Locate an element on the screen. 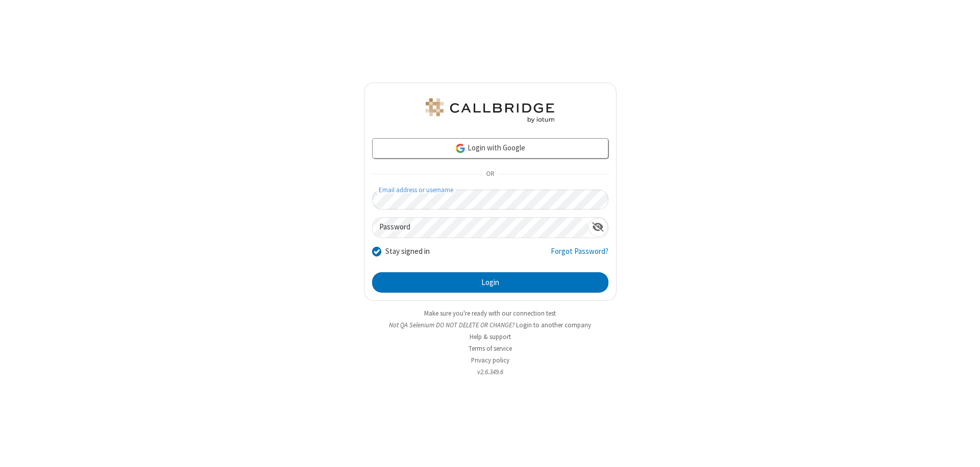 The image size is (980, 467). a: Privacy policy is located at coordinates (490, 360).